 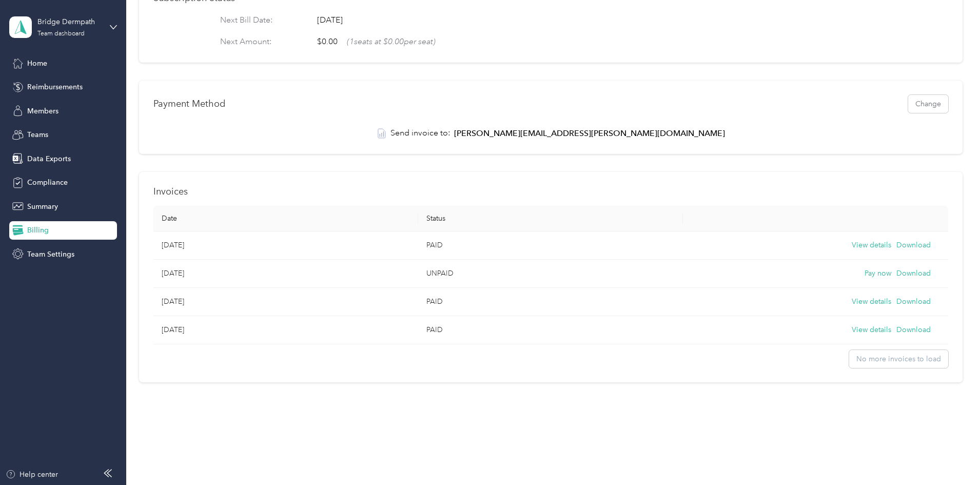 I want to click on span: Billing, so click(x=38, y=230).